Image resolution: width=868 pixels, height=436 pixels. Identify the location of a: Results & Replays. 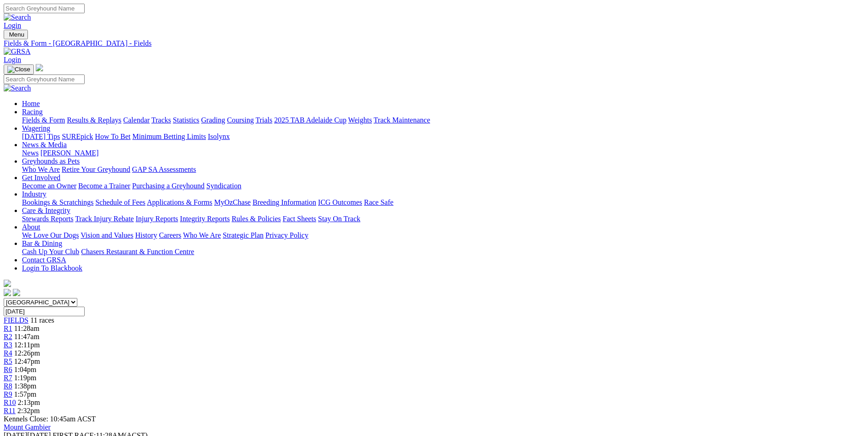
(94, 120).